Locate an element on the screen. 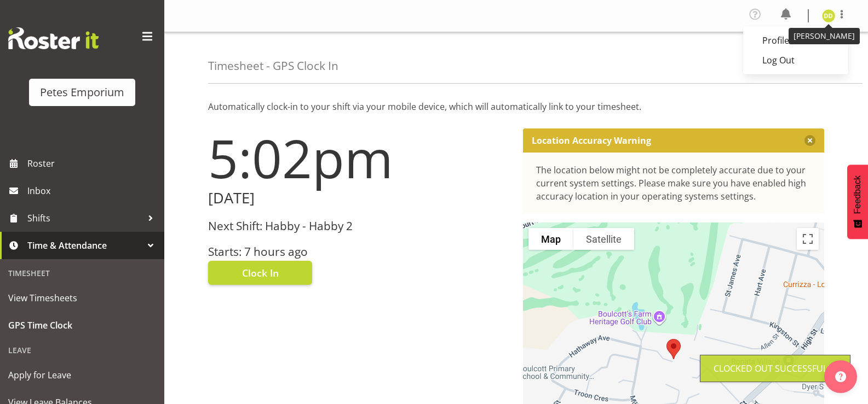 The height and width of the screenshot is (404, 868). button: Toggle fullscreen view is located at coordinates (808, 239).